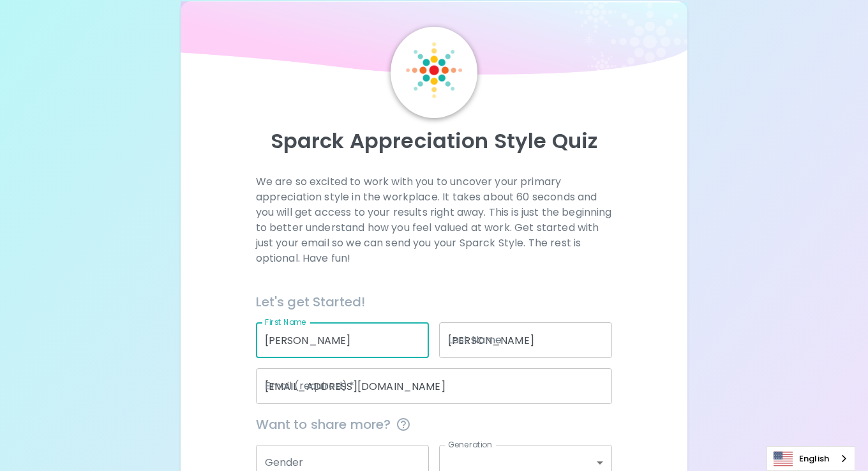 The image size is (868, 471). What do you see at coordinates (434, 220) in the screenshot?
I see `p: We are so excited to work with you to uncover your primary appreciation style in the workplace. I...` at bounding box center [434, 220].